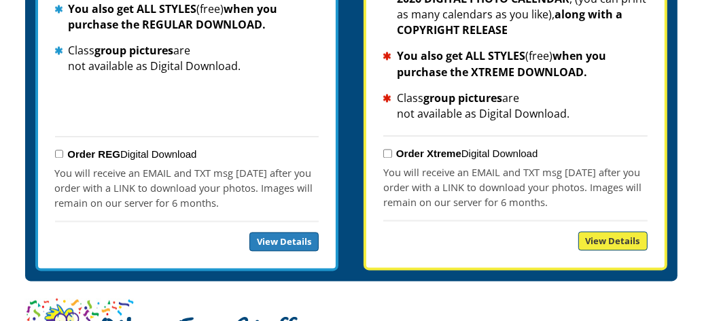 This screenshot has height=321, width=702. Describe the element at coordinates (502, 63) in the screenshot. I see `strong: when you purchase the XTREME DOWNLOAD.` at that location.